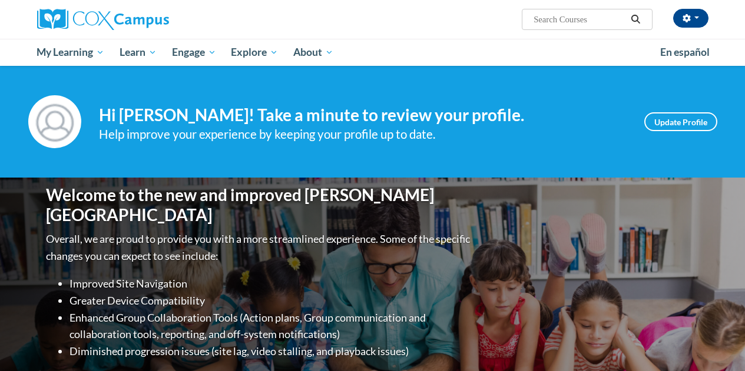 This screenshot has height=371, width=745. What do you see at coordinates (684, 52) in the screenshot?
I see `span: En español` at bounding box center [684, 52].